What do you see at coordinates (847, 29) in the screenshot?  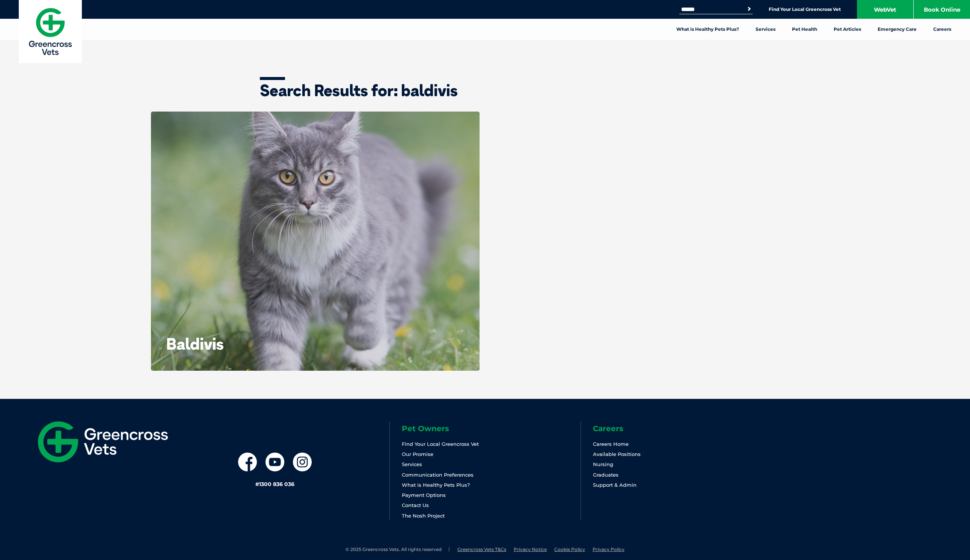 I see `a: Pet Articles` at bounding box center [847, 29].